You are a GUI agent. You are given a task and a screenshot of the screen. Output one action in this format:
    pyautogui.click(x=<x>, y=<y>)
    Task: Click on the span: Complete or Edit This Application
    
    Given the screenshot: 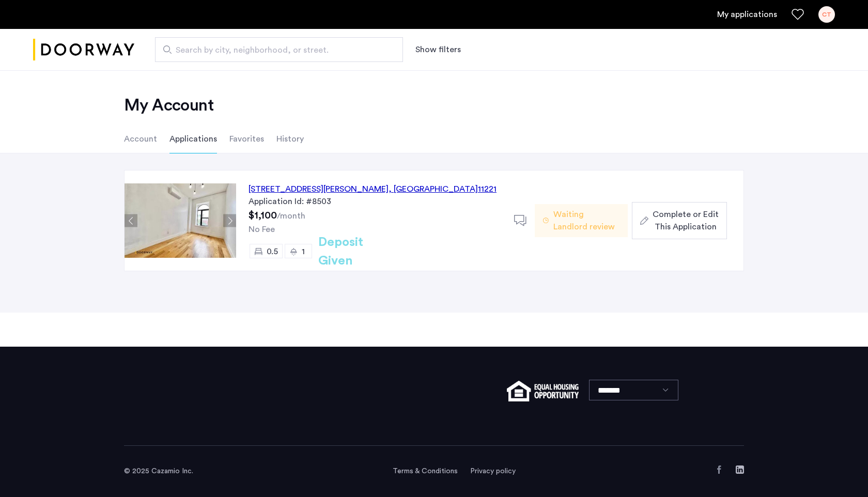 What is the action you would take?
    pyautogui.click(x=685, y=221)
    